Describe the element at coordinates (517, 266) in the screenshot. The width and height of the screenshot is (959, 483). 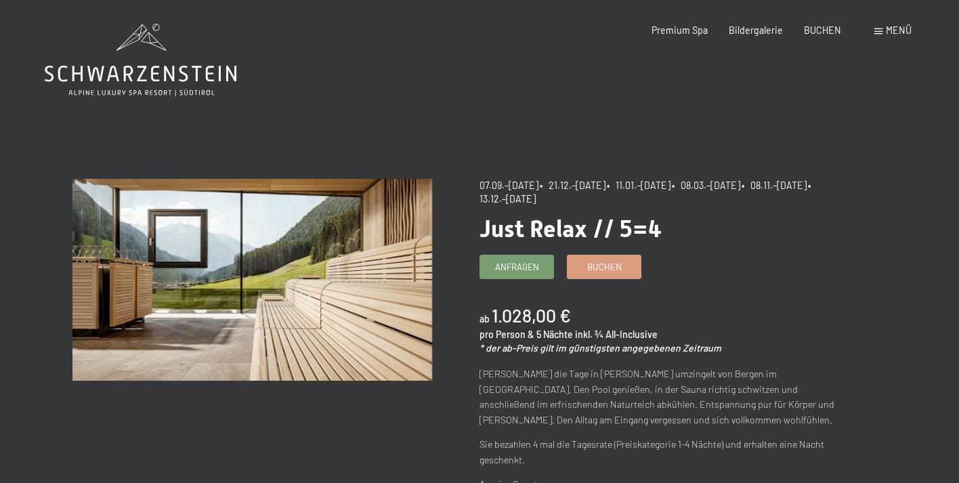
I see `a: Anfragen` at that location.